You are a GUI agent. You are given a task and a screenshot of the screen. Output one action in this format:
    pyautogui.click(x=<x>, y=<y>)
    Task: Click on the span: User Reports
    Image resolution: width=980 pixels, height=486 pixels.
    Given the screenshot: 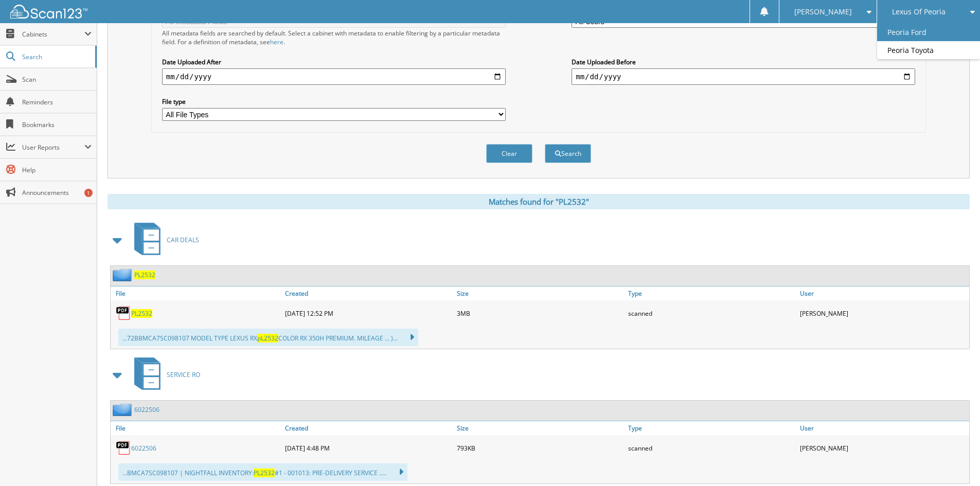 What is the action you would take?
    pyautogui.click(x=53, y=147)
    